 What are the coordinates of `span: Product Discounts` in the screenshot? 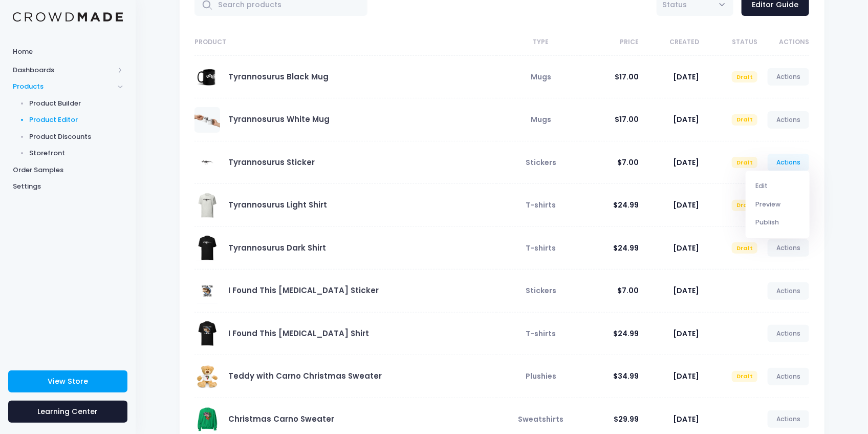 It's located at (76, 137).